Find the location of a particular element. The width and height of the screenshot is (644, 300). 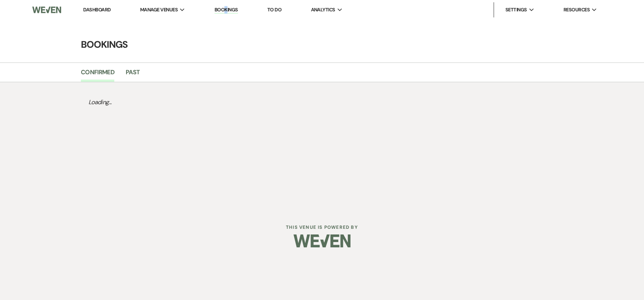

p: Loading... is located at coordinates (322, 103).